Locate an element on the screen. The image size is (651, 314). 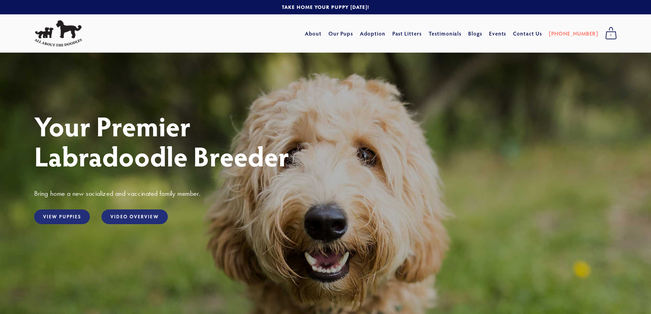
img: All About The Doodles is located at coordinates (58, 33).